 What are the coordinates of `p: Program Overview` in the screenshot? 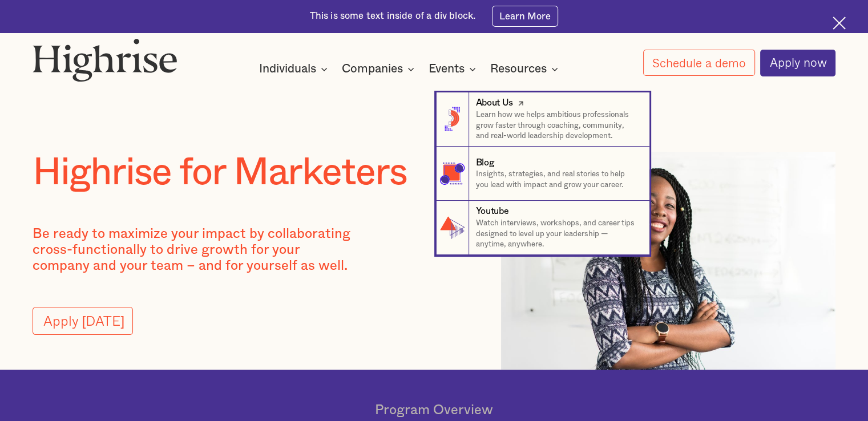 It's located at (434, 410).